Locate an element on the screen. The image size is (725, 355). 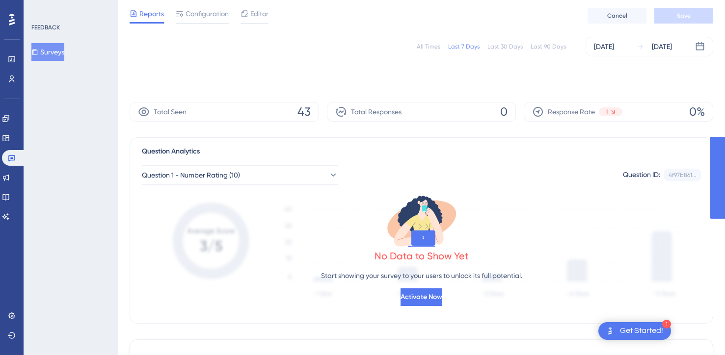
div: Open Get Started! checklist, remaining modules: 1 is located at coordinates (635, 331).